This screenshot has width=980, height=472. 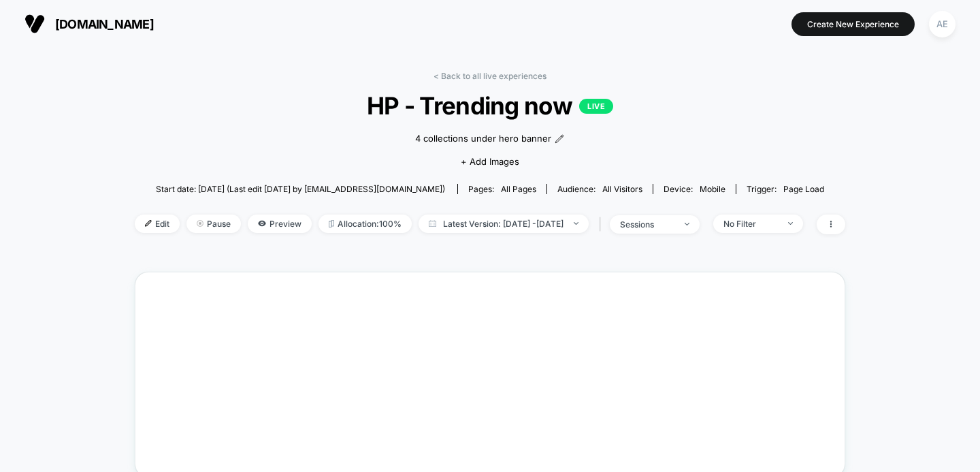 I want to click on span: Pause, so click(x=213, y=223).